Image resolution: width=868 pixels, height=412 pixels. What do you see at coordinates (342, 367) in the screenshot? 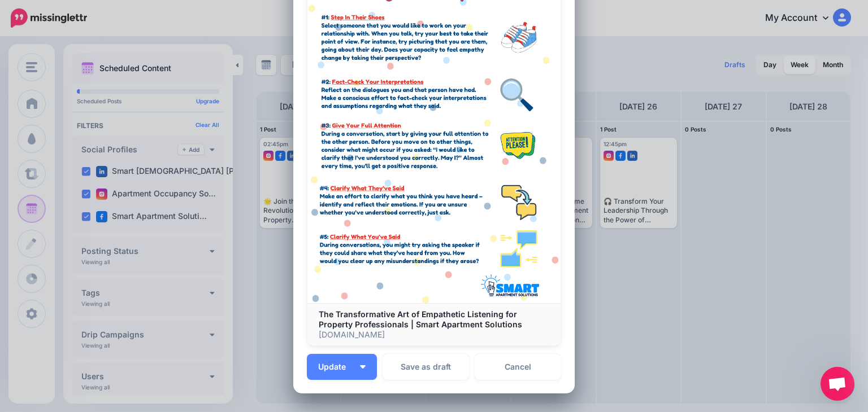
I see `button: Update` at bounding box center [342, 367].